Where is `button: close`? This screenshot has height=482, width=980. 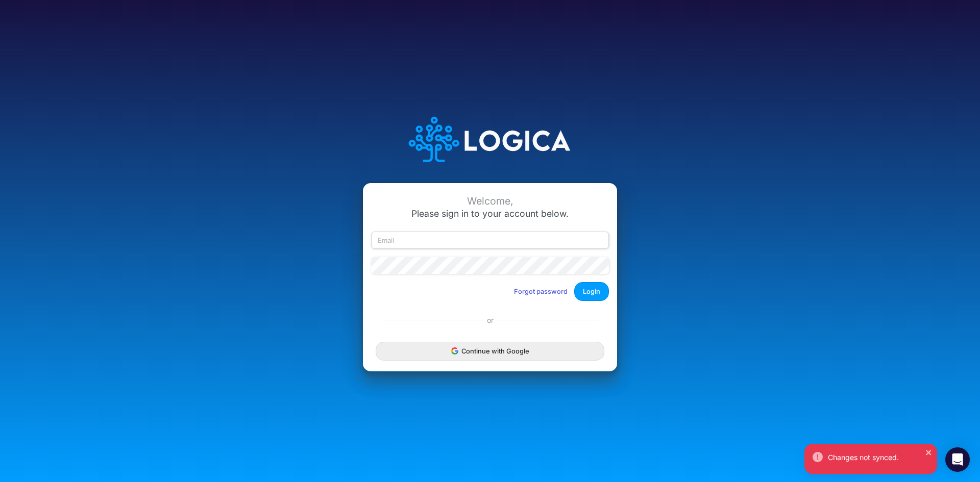 button: close is located at coordinates (928, 452).